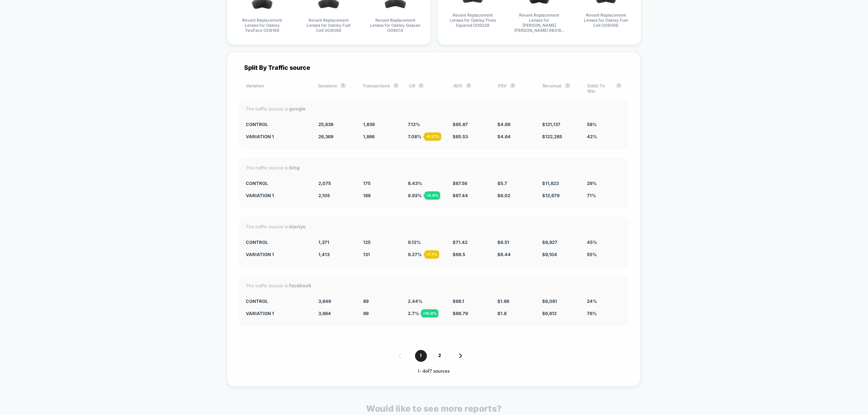 Image resolution: width=868 pixels, height=415 pixels. I want to click on span: 188, so click(367, 196).